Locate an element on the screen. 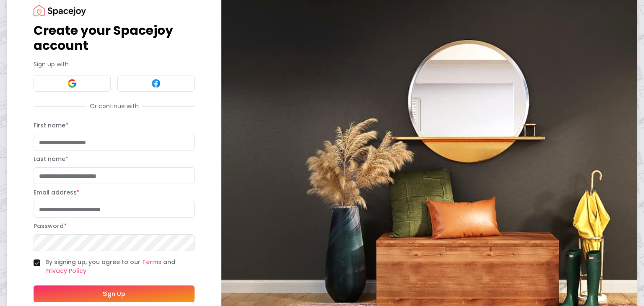 The width and height of the screenshot is (644, 306). label: Last name is located at coordinates (51, 159).